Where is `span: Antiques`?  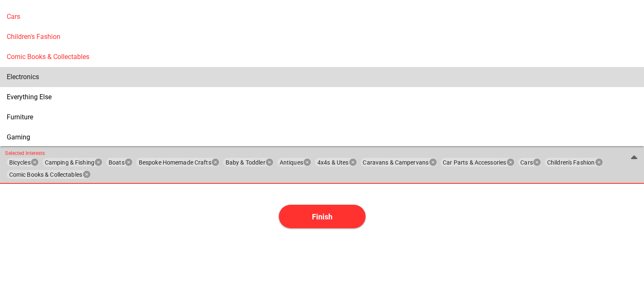
span: Antiques is located at coordinates (291, 163).